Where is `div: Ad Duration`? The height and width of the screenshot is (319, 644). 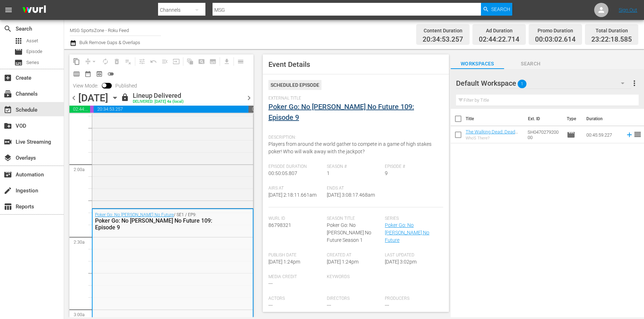
div: Ad Duration is located at coordinates (499, 30).